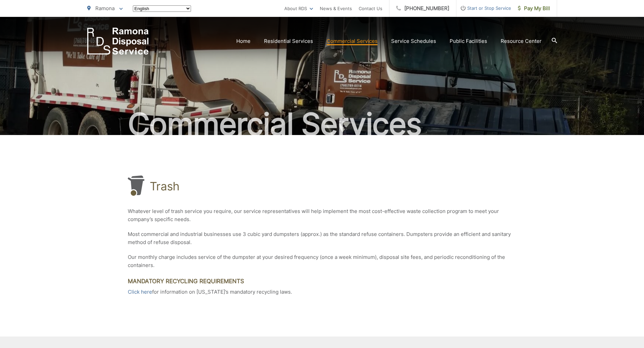 Image resolution: width=644 pixels, height=348 pixels. I want to click on a: Click here, so click(140, 292).